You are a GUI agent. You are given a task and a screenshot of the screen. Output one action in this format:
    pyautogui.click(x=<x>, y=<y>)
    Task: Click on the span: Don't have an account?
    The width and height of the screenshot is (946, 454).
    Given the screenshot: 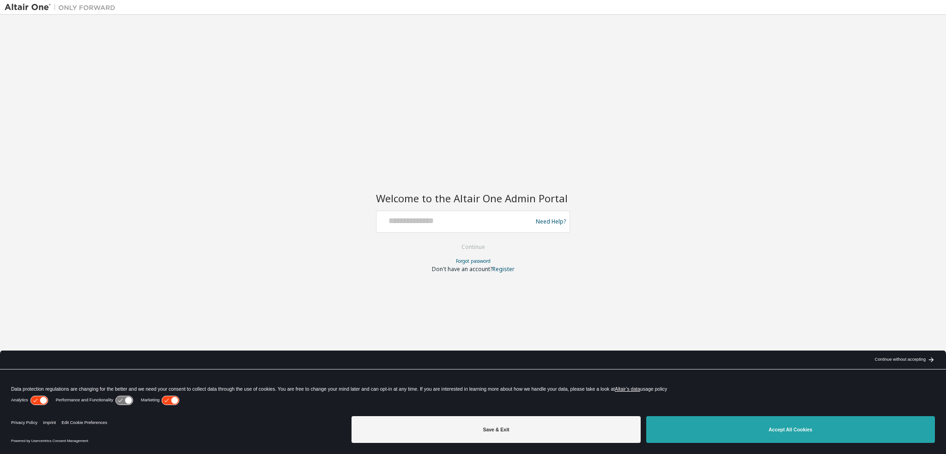 What is the action you would take?
    pyautogui.click(x=462, y=269)
    